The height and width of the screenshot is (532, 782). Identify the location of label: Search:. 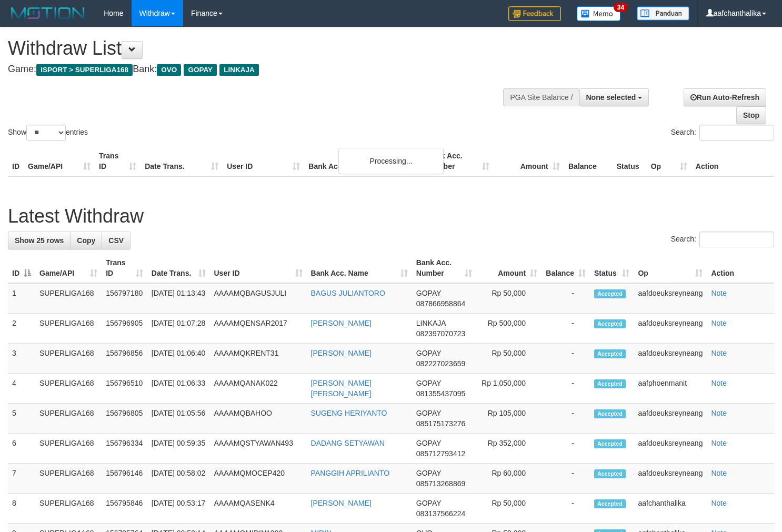
(722, 133).